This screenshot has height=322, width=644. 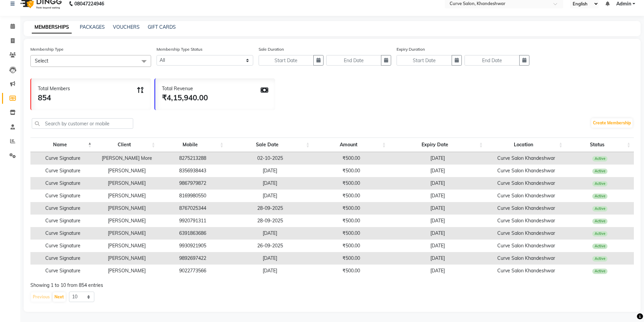 What do you see at coordinates (193, 171) in the screenshot?
I see `td: 8356938443` at bounding box center [193, 171].